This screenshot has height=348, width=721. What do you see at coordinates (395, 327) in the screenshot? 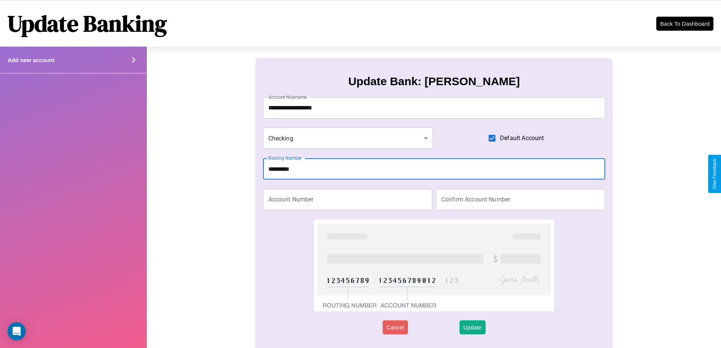
I see `button: Cancel` at bounding box center [395, 327].